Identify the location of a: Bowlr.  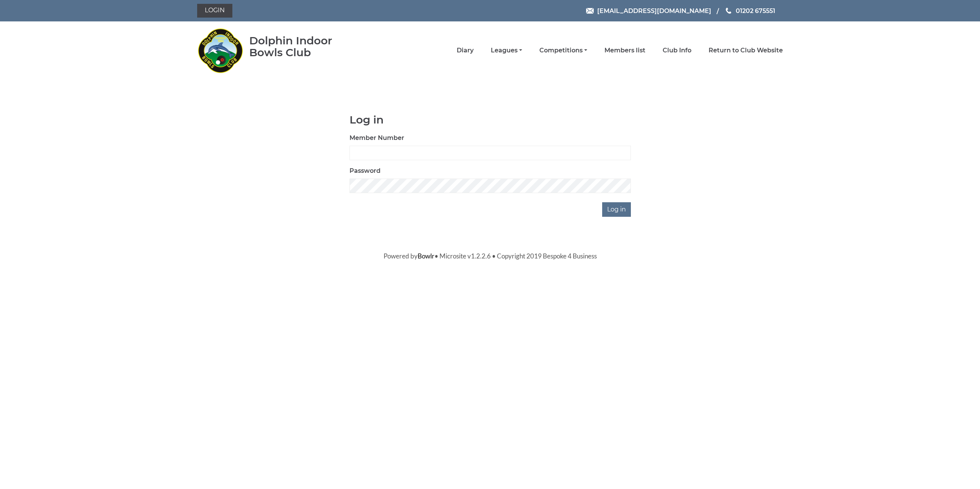
(426, 256).